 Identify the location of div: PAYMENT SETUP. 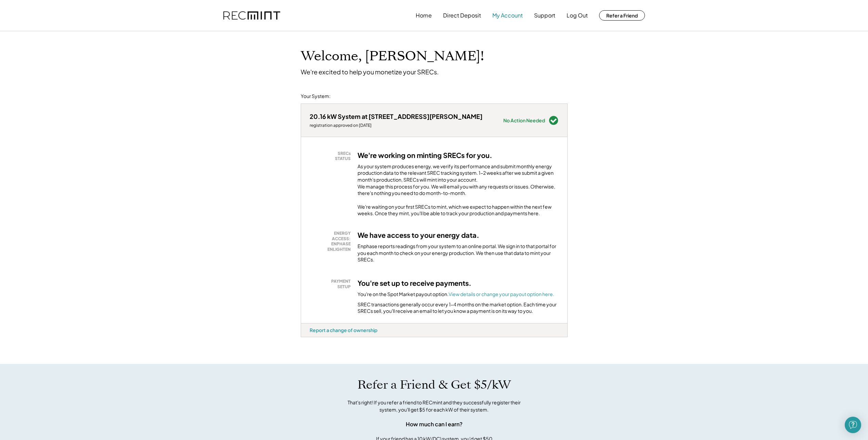
(332, 284).